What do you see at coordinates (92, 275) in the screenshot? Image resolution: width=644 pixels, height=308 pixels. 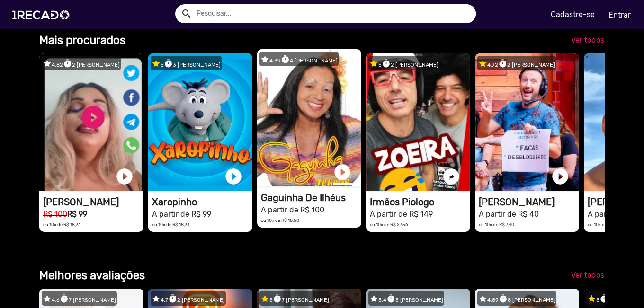 I see `b: Melhores avaliações` at bounding box center [92, 275].